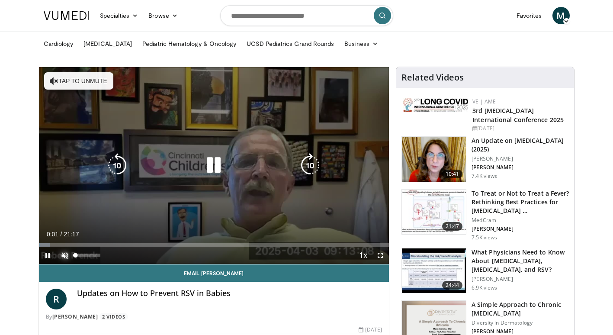  Describe the element at coordinates (214, 166) in the screenshot. I see `video-js: Video Player` at that location.